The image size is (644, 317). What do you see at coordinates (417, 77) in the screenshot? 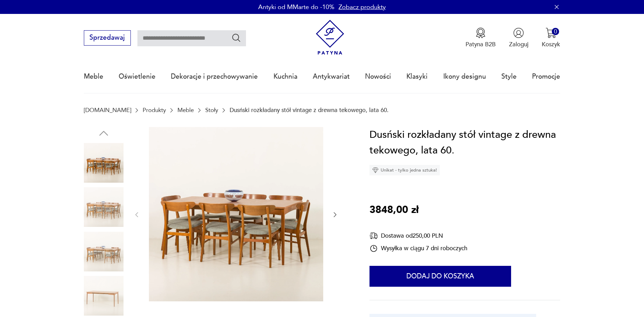
I see `a: Klasyki` at bounding box center [417, 77].